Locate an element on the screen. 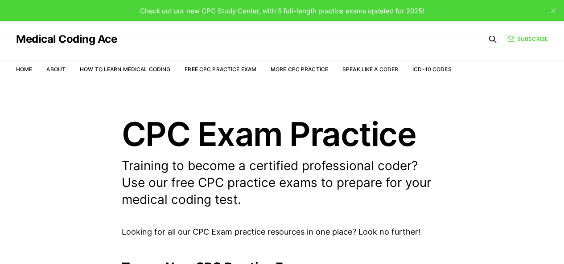  a: Subscribe is located at coordinates (527, 39).